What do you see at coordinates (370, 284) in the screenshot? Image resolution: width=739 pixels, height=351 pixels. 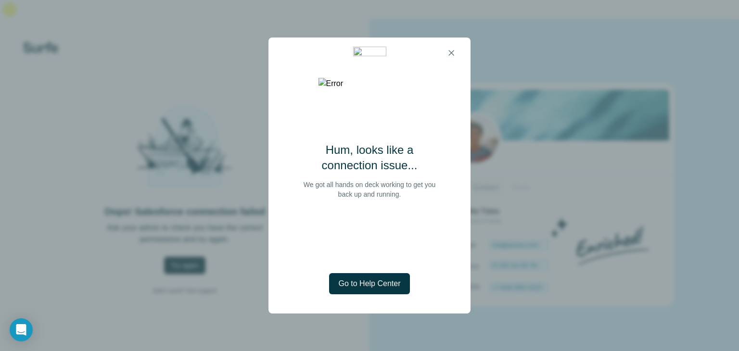 I see `button: Go to Help Center` at bounding box center [370, 284].